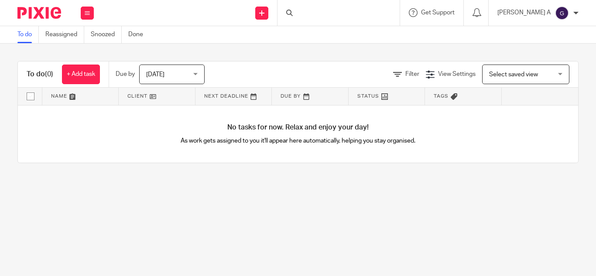 The width and height of the screenshot is (596, 276). What do you see at coordinates (441, 96) in the screenshot?
I see `span: Tags` at bounding box center [441, 96].